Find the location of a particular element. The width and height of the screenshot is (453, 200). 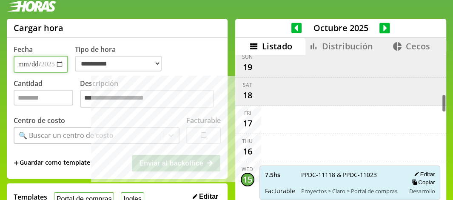

span: Facturable is located at coordinates (280, 190).